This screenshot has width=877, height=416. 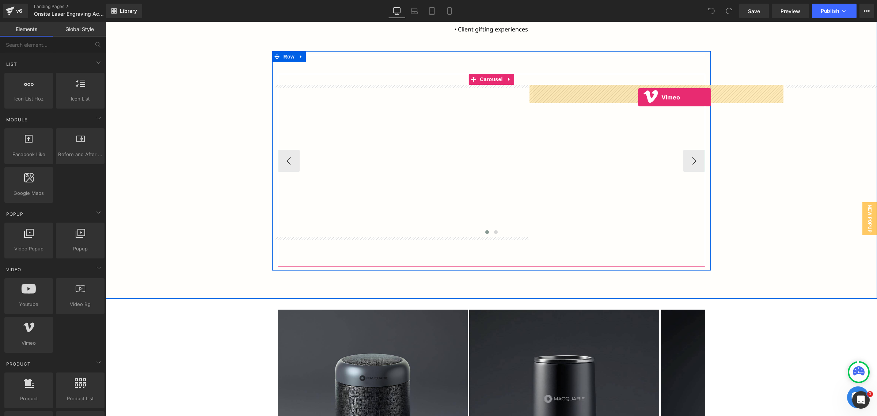 What do you see at coordinates (397, 11) in the screenshot?
I see `a: Desktop` at bounding box center [397, 11].